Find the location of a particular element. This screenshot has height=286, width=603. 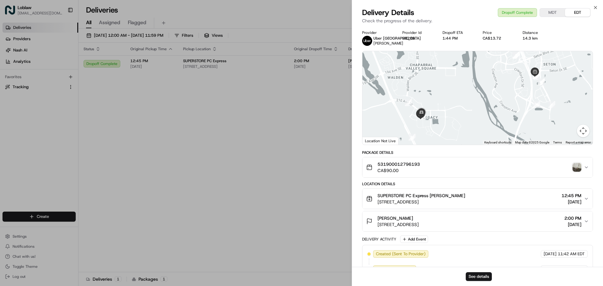

div: Dropoff ETA is located at coordinates (457, 33).